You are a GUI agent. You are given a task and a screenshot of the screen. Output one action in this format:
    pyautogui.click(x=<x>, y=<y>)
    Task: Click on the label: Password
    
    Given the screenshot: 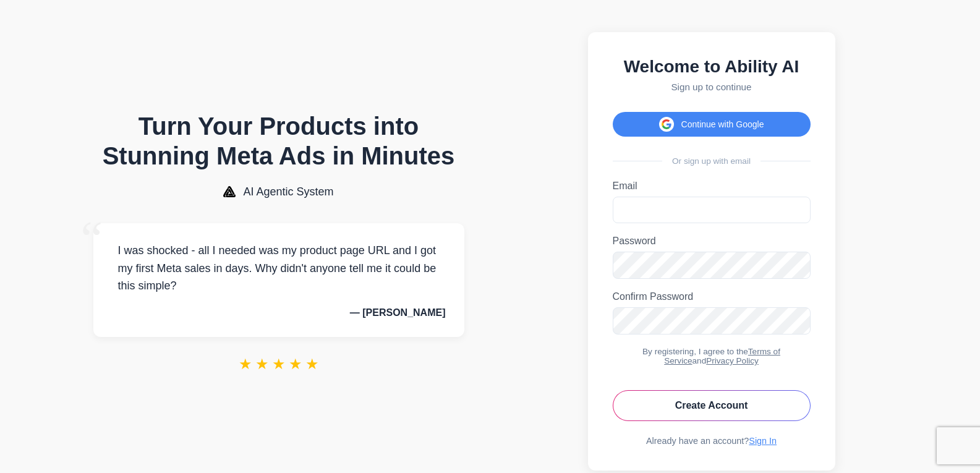 What is the action you would take?
    pyautogui.click(x=712, y=242)
    